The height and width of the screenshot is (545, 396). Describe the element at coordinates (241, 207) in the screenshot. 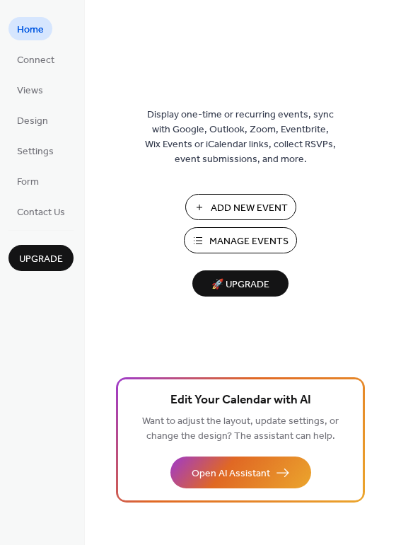

I see `button: Add New Event` at that location.